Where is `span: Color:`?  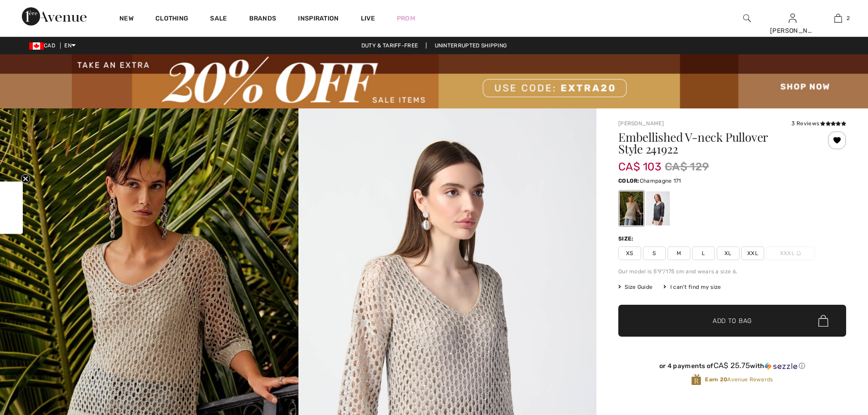 span: Color: is located at coordinates (629, 181).